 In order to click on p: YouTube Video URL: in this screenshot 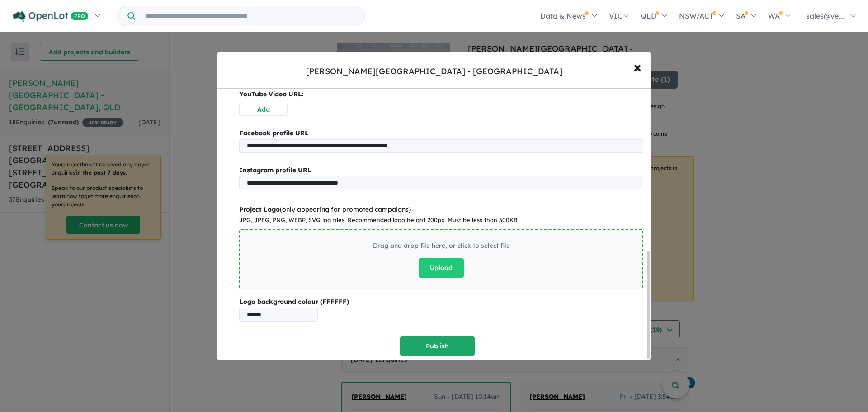, I will do `click(441, 94)`.